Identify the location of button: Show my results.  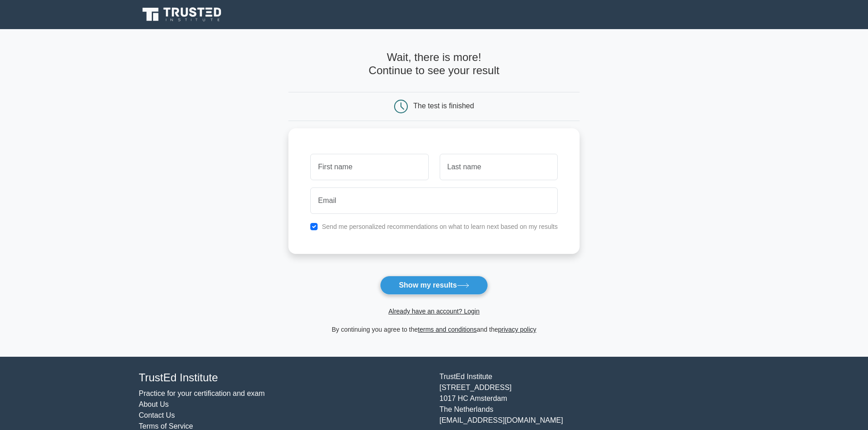
(434, 286).